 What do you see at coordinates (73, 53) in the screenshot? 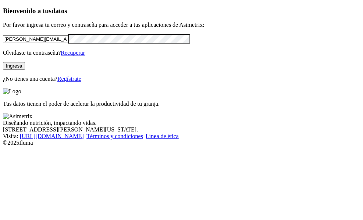
I see `a: Recuperar` at bounding box center [73, 53].